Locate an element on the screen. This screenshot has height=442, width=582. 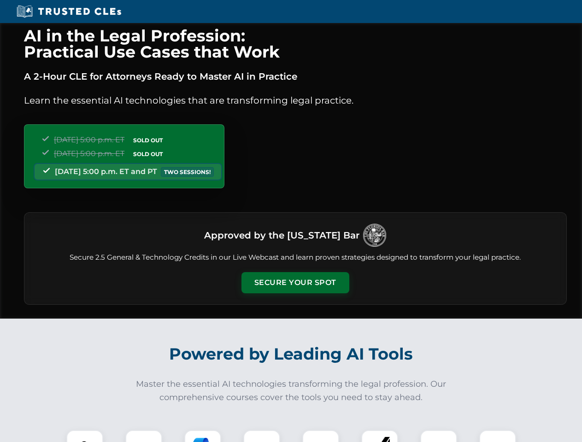
button: Secure Your Spot is located at coordinates (295, 283).